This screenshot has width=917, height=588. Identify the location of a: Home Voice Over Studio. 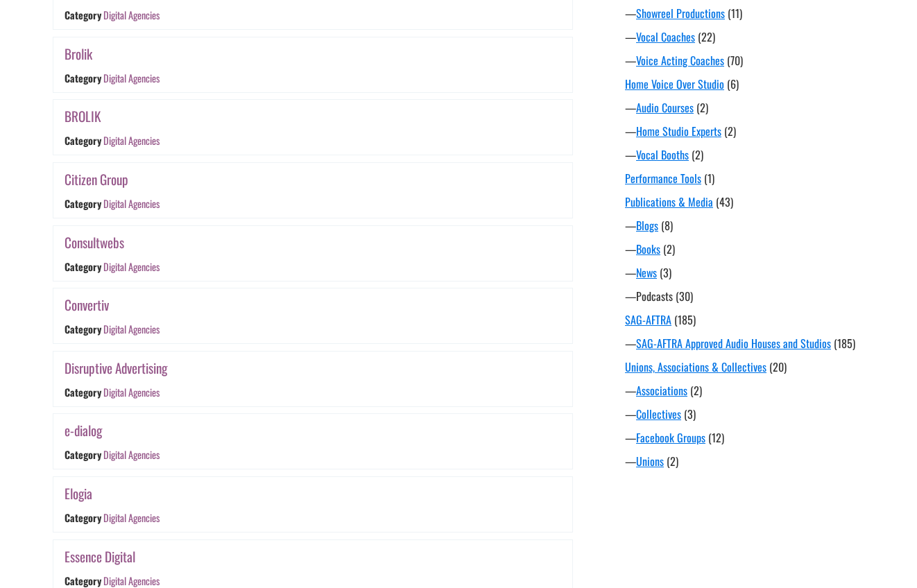
(674, 84).